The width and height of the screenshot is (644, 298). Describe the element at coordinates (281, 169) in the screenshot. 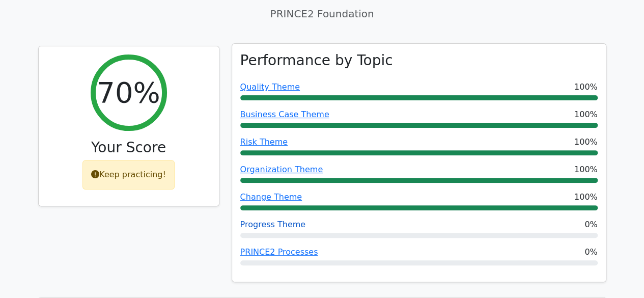

I see `a: Organization Theme` at that location.